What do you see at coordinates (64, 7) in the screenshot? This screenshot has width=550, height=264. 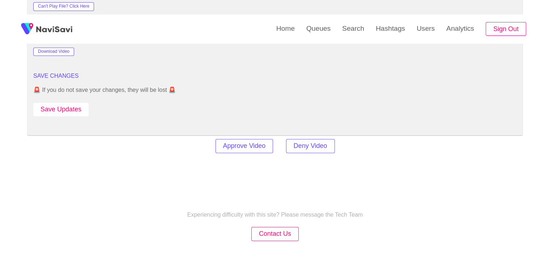 I see `button: Can't Play File? Click Here` at bounding box center [64, 7].